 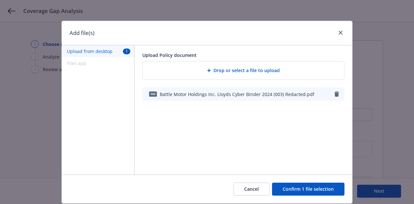 What do you see at coordinates (126, 51) in the screenshot?
I see `span: 1` at bounding box center [126, 51].